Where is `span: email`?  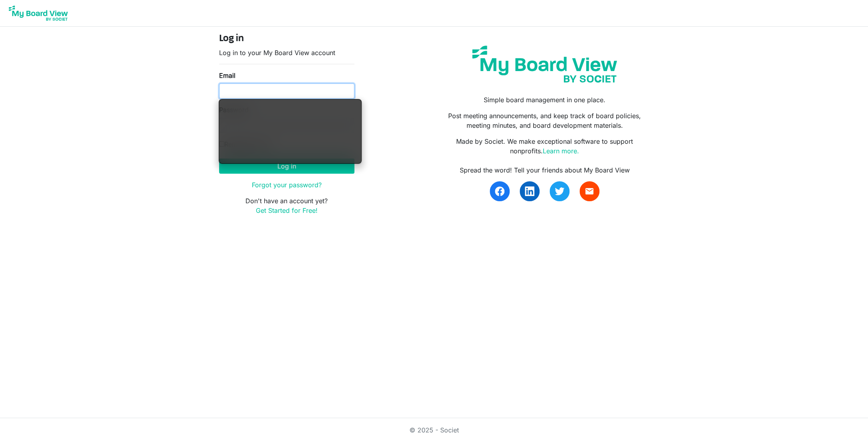
span: email is located at coordinates (590, 191).